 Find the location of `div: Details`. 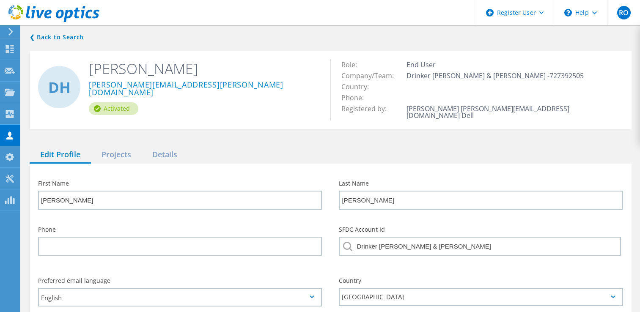

div: Details is located at coordinates (165, 155).